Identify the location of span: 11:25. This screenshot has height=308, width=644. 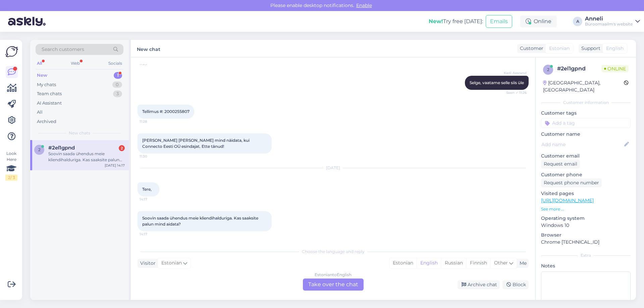
(152, 64).